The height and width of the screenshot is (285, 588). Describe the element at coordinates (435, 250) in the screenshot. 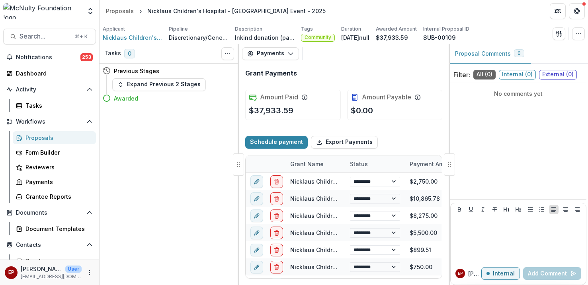

I see `div: $899.51` at that location.